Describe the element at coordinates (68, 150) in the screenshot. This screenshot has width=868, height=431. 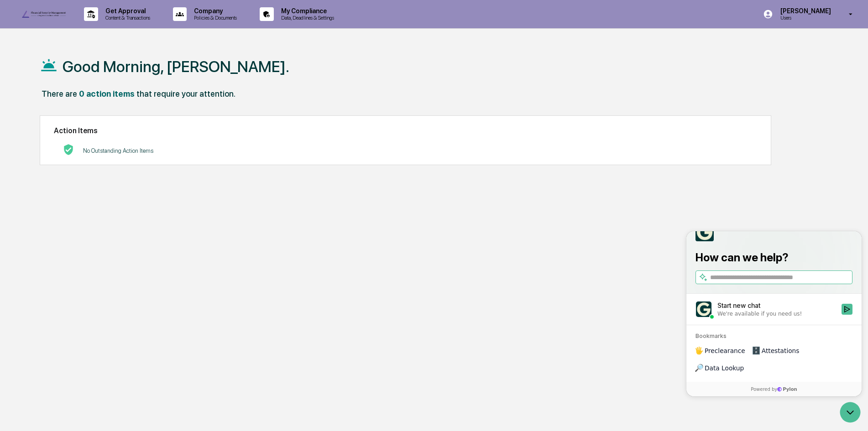
I see `img: No Actions logo` at that location.